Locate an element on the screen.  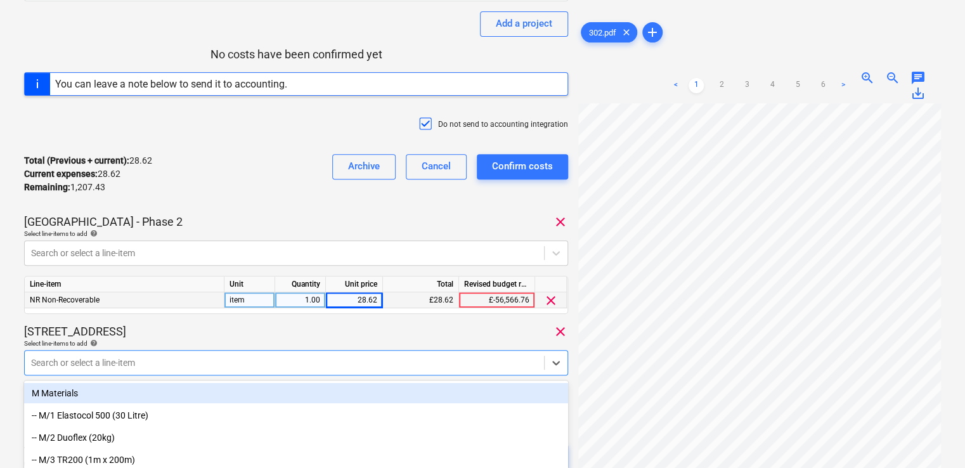
a: Page 6 is located at coordinates (823, 86).